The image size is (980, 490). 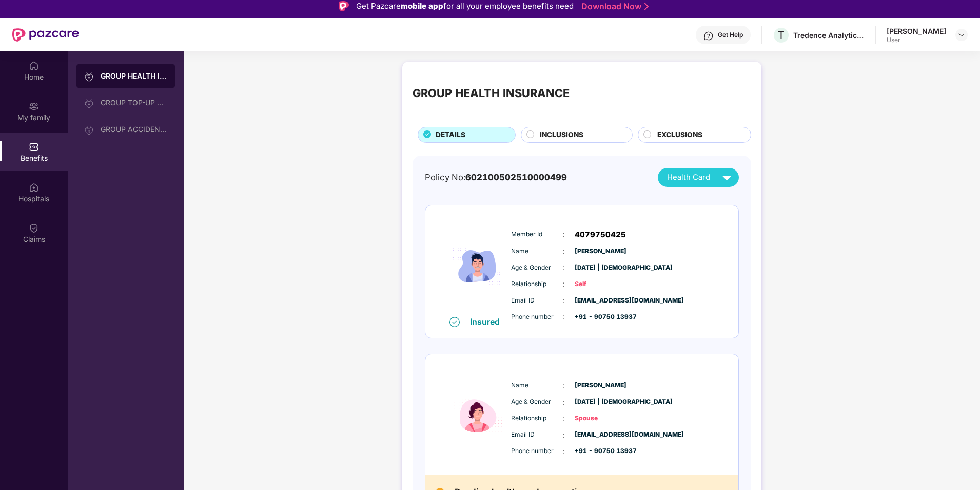 What do you see at coordinates (46, 35) in the screenshot?
I see `img: New Pazcare Logo` at bounding box center [46, 35].